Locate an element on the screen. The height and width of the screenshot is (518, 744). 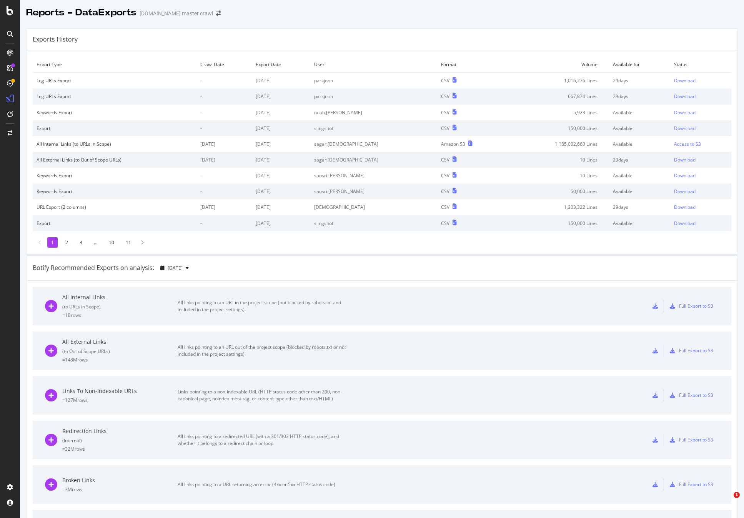
div: = 3M rows is located at coordinates (120, 489).